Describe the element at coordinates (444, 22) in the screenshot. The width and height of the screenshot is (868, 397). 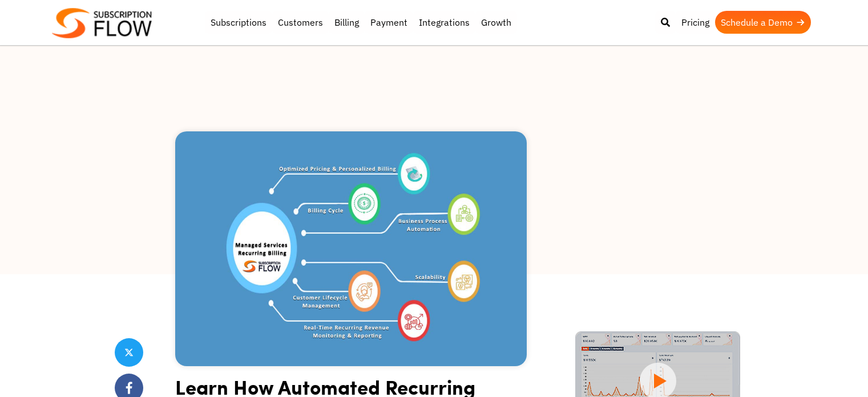
I see `a: Integrations` at that location.